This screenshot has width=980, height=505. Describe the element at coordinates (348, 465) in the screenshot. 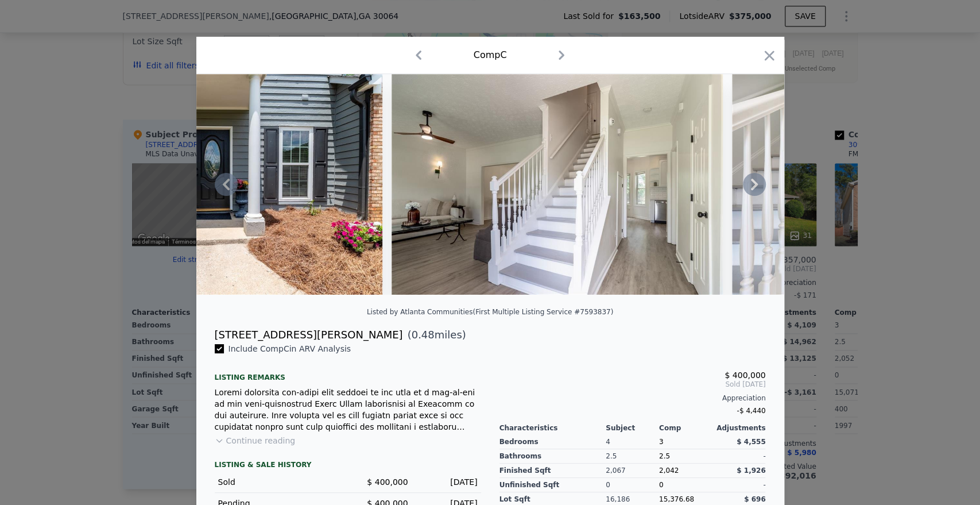

I see `div: LISTING & SALE HISTORY` at that location.